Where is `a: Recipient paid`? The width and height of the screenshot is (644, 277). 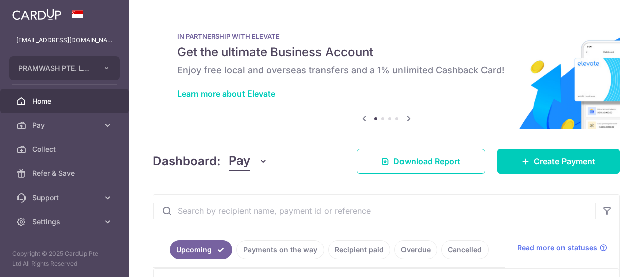 a: Recipient paid is located at coordinates (359, 250).